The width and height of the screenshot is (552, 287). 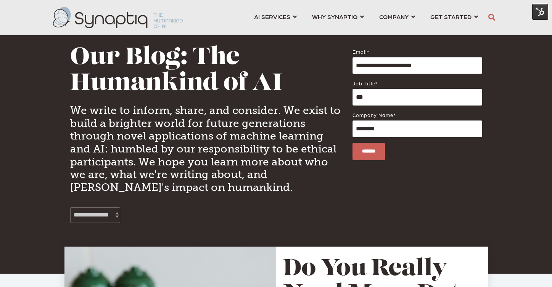 I want to click on span: AI SERVICES, so click(x=272, y=16).